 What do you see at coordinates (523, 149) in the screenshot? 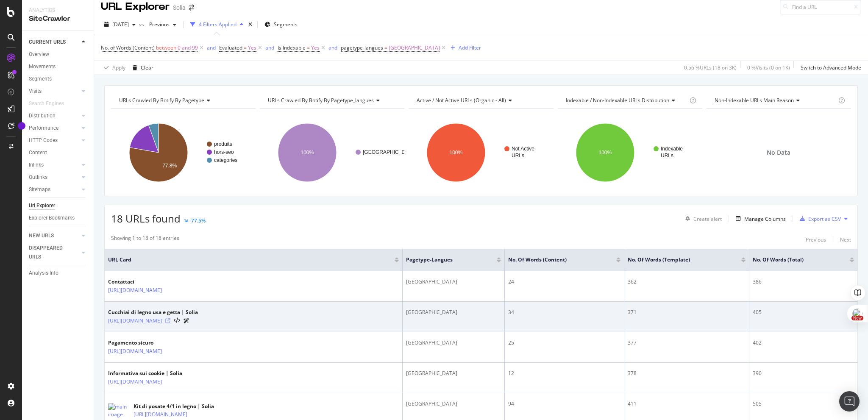
I see `text: Not Active` at bounding box center [523, 149].